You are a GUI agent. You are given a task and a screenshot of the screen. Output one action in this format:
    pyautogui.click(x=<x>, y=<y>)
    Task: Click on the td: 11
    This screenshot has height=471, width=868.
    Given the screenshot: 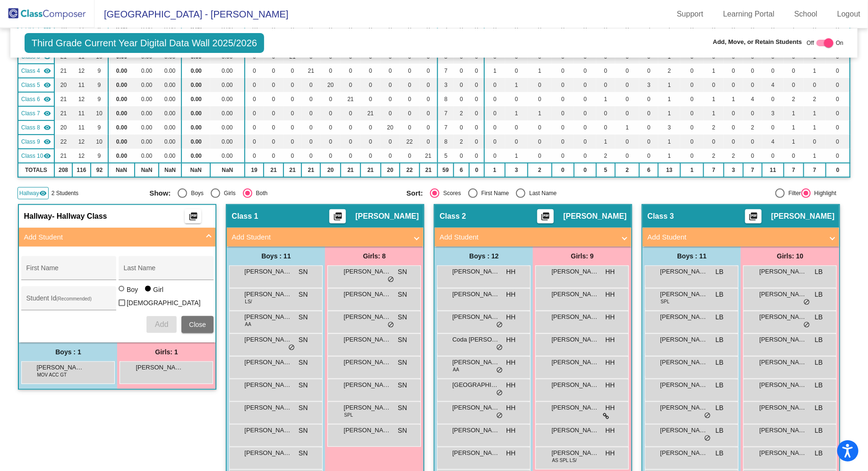 What is the action you would take?
    pyautogui.click(x=81, y=127)
    